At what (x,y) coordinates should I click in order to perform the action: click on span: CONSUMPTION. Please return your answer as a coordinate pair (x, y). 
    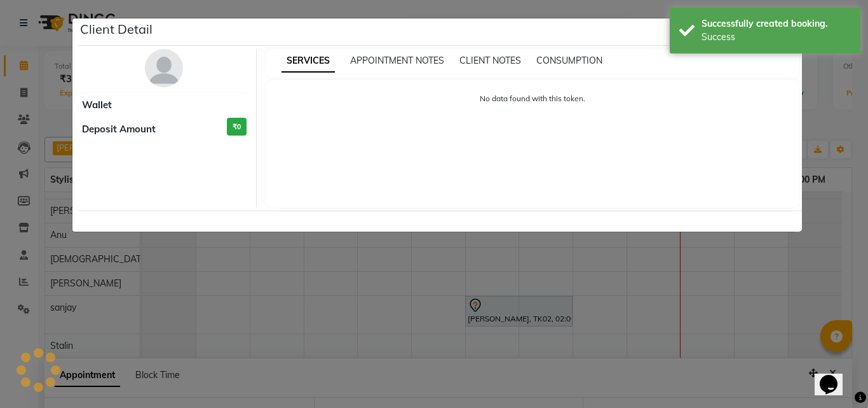
    Looking at the image, I should click on (569, 60).